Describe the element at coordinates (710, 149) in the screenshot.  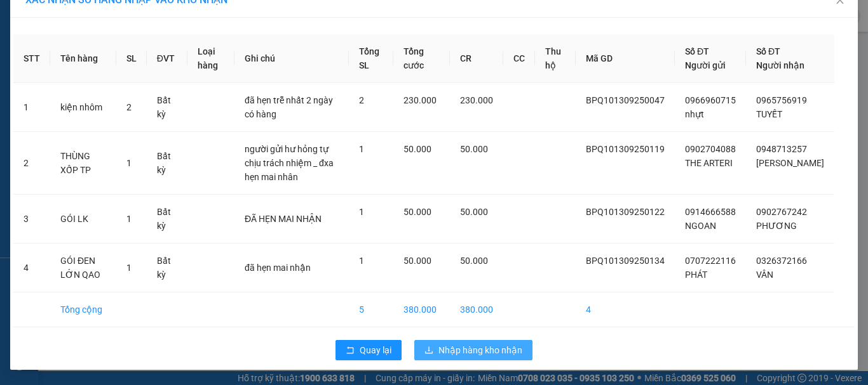
I see `span: 0902704088` at that location.